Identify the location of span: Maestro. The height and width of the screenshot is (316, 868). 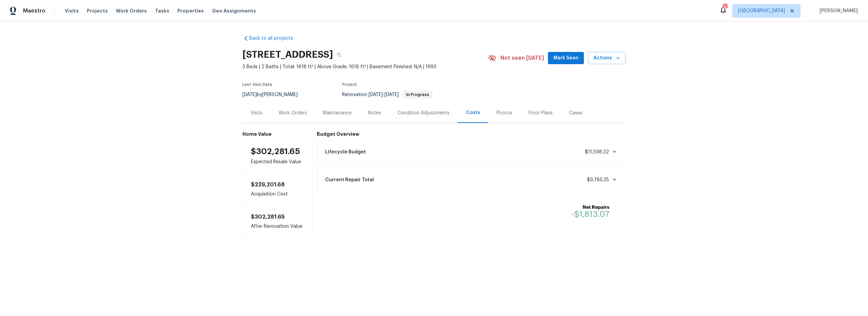
(34, 11).